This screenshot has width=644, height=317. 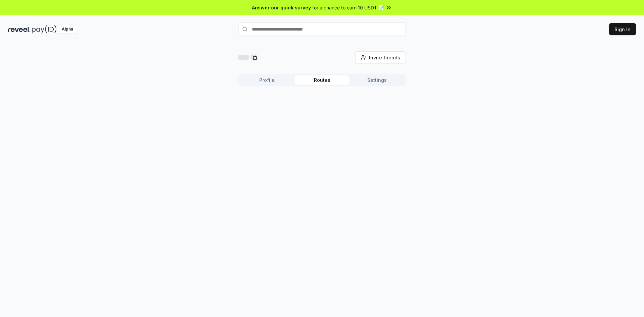 What do you see at coordinates (380, 57) in the screenshot?
I see `button: Invite friends` at bounding box center [380, 57].